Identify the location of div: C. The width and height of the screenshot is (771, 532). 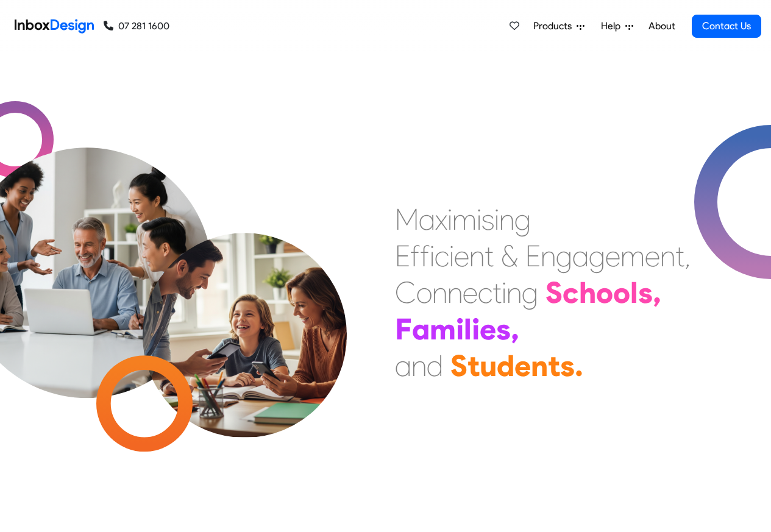
(405, 292).